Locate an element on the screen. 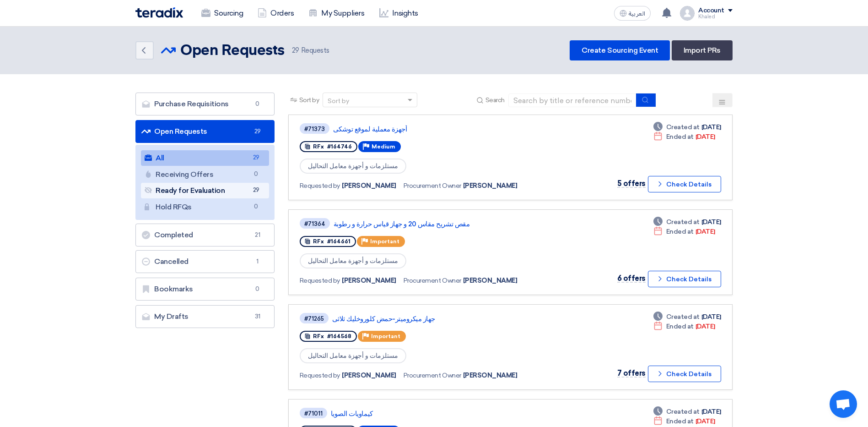 This screenshot has width=868, height=427. a: Completed21 is located at coordinates (205, 235).